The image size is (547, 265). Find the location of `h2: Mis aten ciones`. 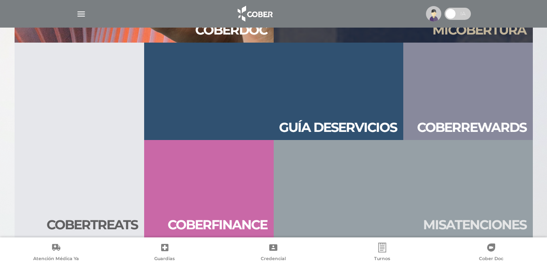

h2: Mis aten ciones is located at coordinates (475, 224).